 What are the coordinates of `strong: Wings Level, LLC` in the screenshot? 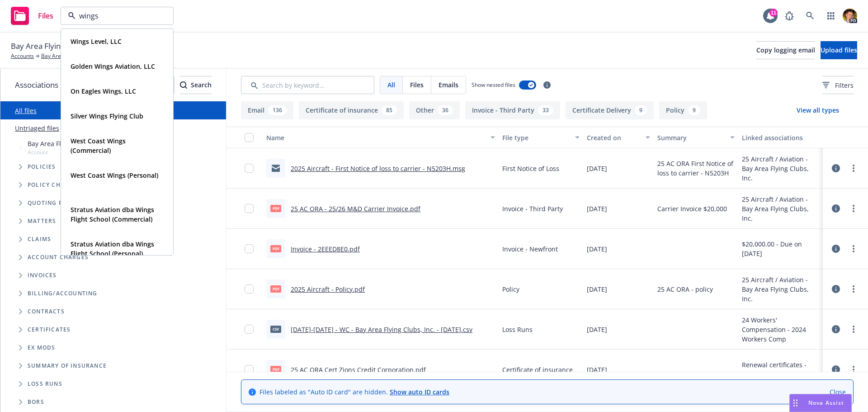 It's located at (96, 41).